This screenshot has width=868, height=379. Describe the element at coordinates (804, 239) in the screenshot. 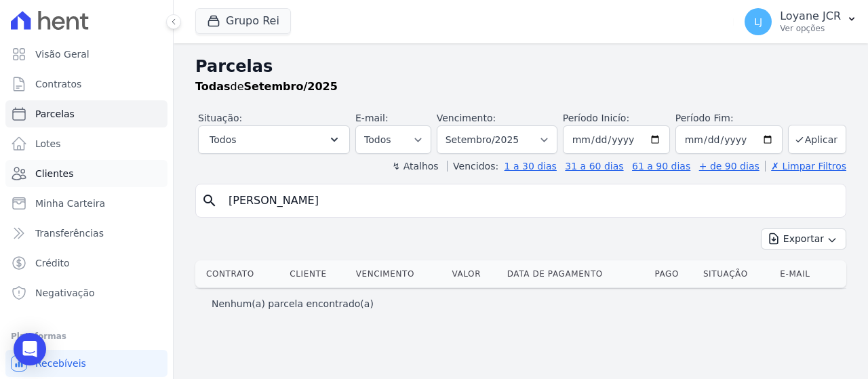

I see `button: Exportar` at that location.